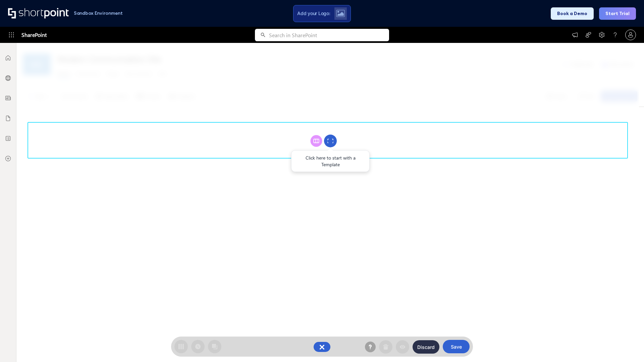 Image resolution: width=644 pixels, height=362 pixels. I want to click on h1: Sandbox Environment, so click(98, 13).